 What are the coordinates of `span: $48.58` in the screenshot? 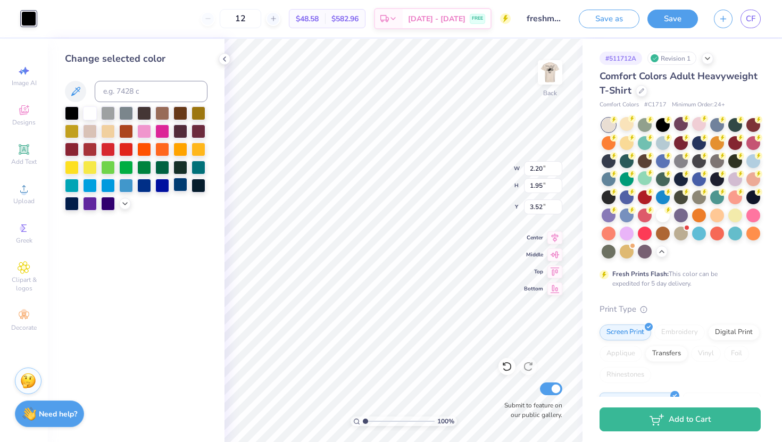 It's located at (307, 19).